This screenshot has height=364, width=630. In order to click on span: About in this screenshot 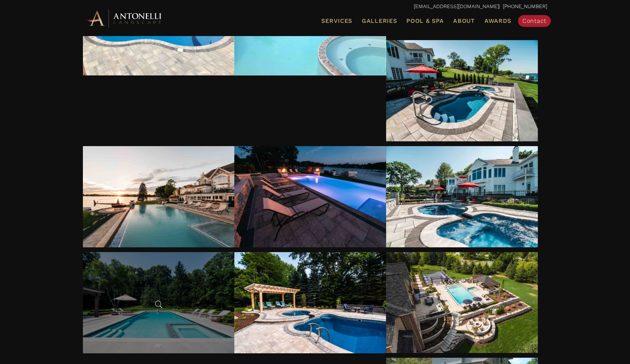, I will do `click(464, 21)`.